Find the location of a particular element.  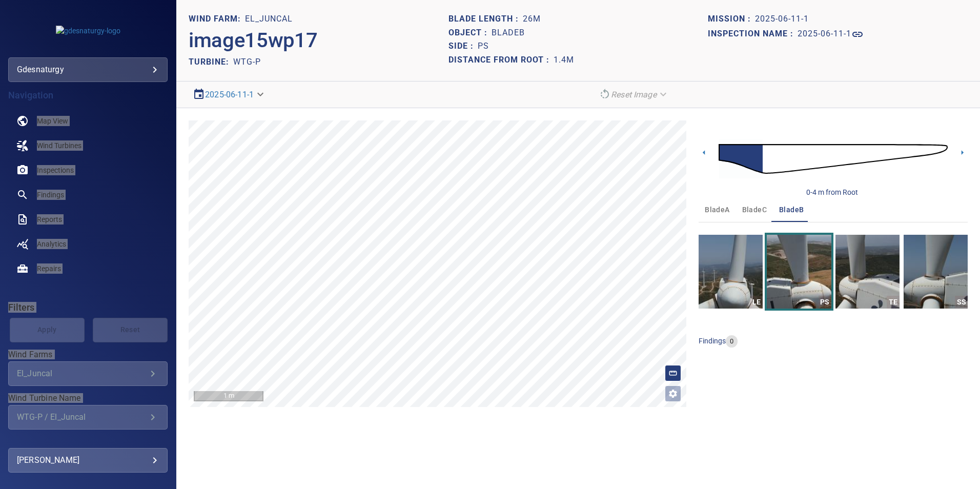

a: TE is located at coordinates (868, 272).